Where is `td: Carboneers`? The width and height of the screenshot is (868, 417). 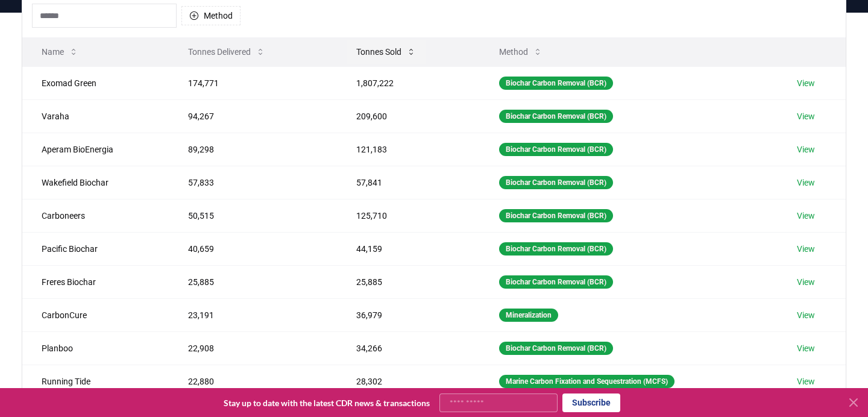 td: Carboneers is located at coordinates (95, 215).